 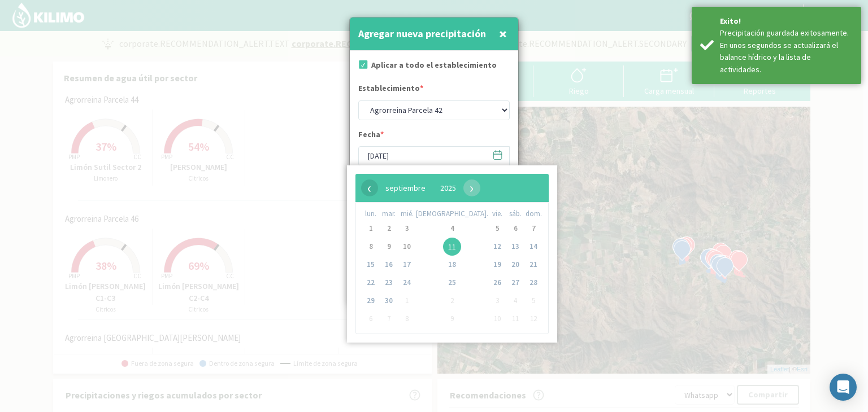 I want to click on span: 17, so click(x=407, y=265).